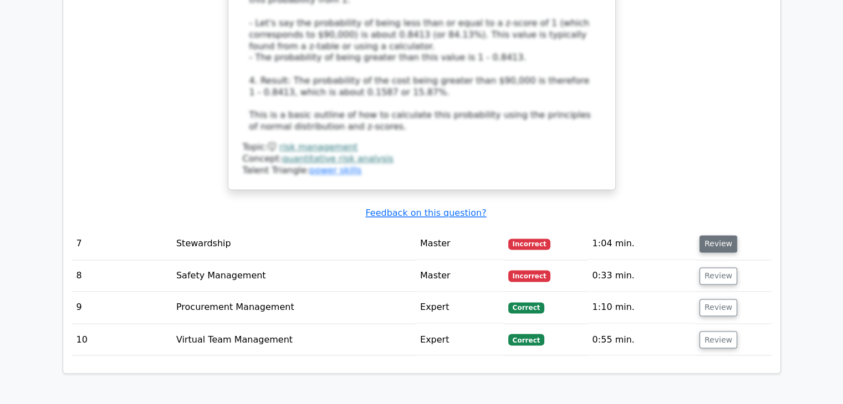 The image size is (843, 404). Describe the element at coordinates (122, 244) in the screenshot. I see `td: 7` at that location.